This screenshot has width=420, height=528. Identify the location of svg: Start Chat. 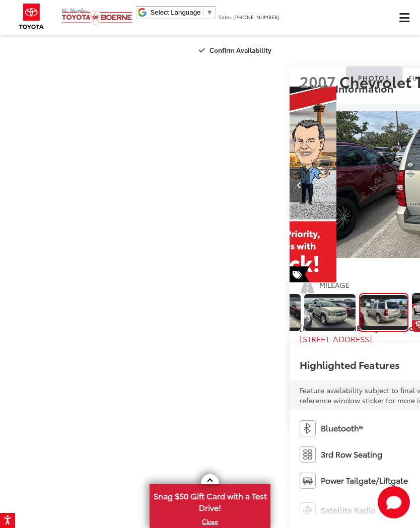
(393, 503).